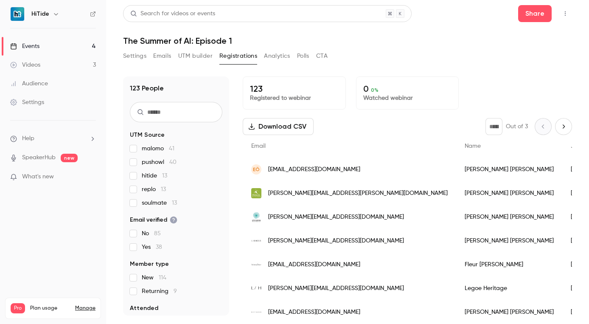  Describe the element at coordinates (144, 308) in the screenshot. I see `span: Attended` at that location.